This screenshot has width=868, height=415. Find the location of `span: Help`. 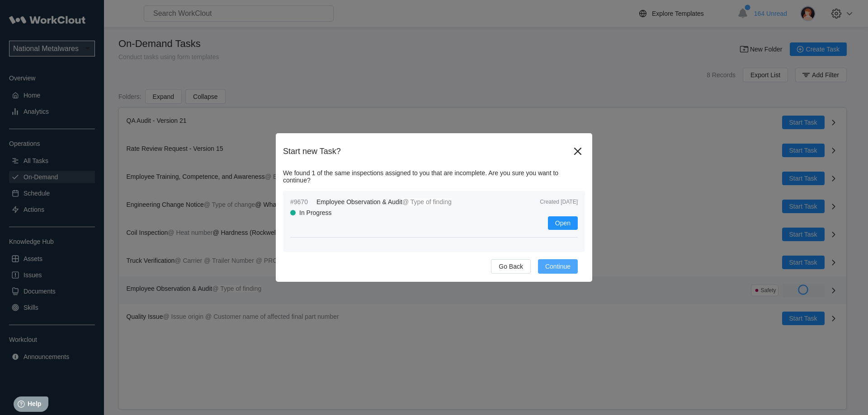

span: Help is located at coordinates (24, 11).